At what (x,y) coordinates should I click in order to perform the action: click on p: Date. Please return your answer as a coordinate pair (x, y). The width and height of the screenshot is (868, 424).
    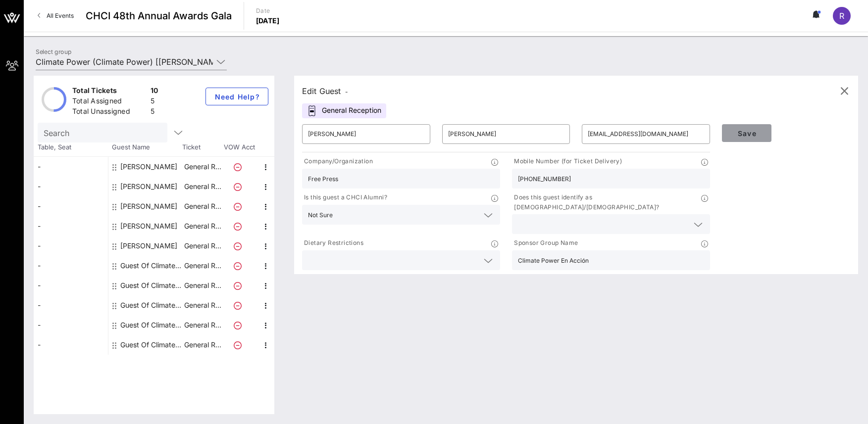
    Looking at the image, I should click on (268, 11).